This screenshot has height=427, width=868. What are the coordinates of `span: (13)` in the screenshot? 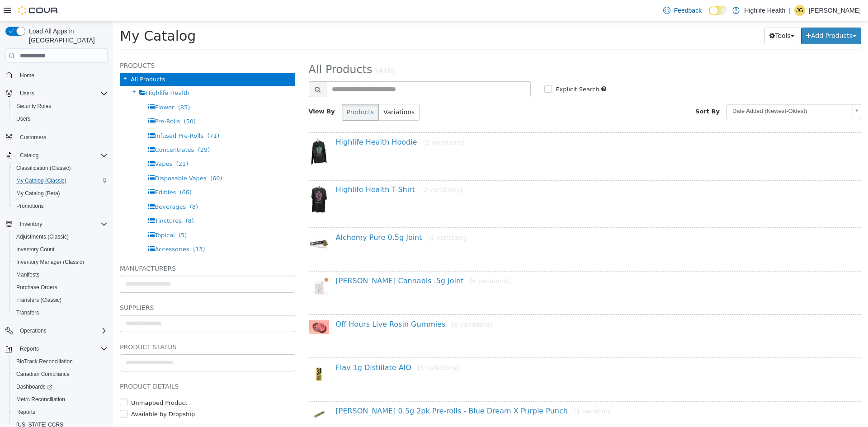 It's located at (86, 228).